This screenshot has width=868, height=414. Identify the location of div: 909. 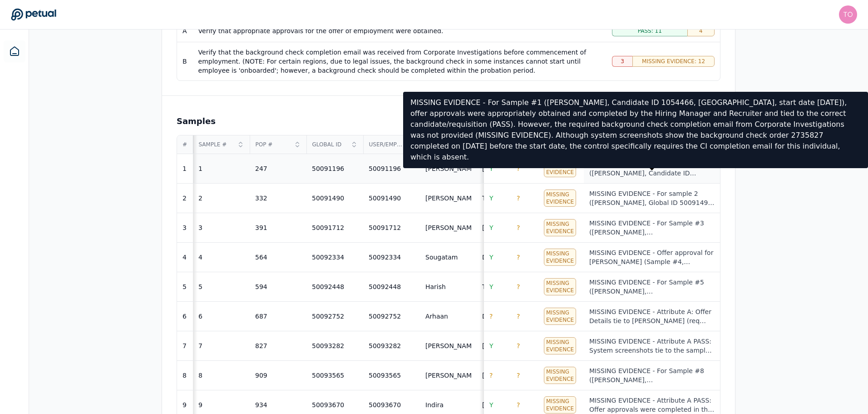
(261, 376).